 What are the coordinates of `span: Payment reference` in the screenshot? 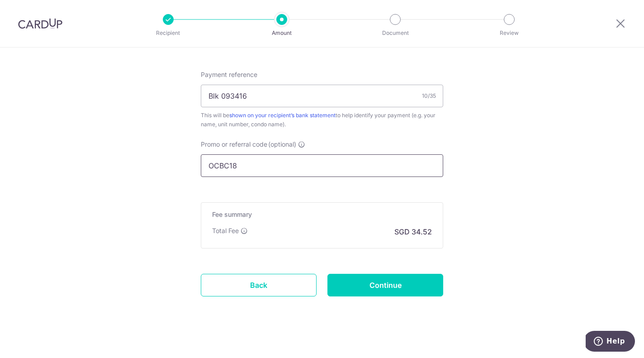 It's located at (229, 75).